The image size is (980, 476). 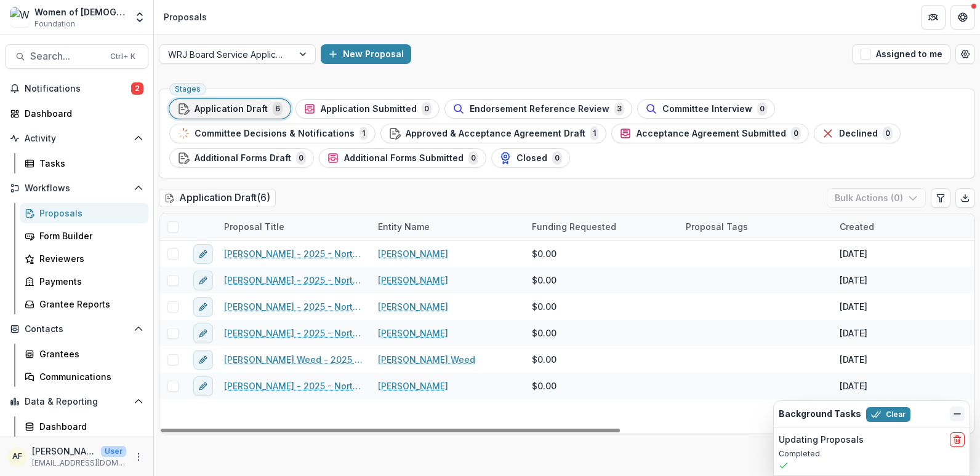 What do you see at coordinates (76, 138) in the screenshot?
I see `button: Open Activity` at bounding box center [76, 138].